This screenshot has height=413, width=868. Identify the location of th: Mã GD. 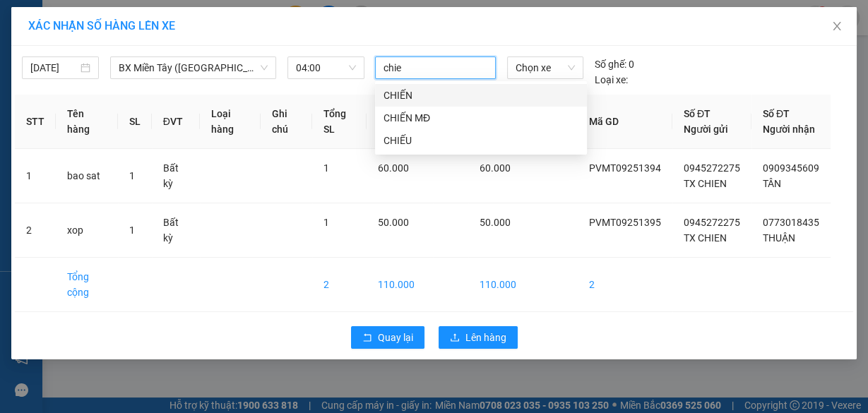
(625, 121).